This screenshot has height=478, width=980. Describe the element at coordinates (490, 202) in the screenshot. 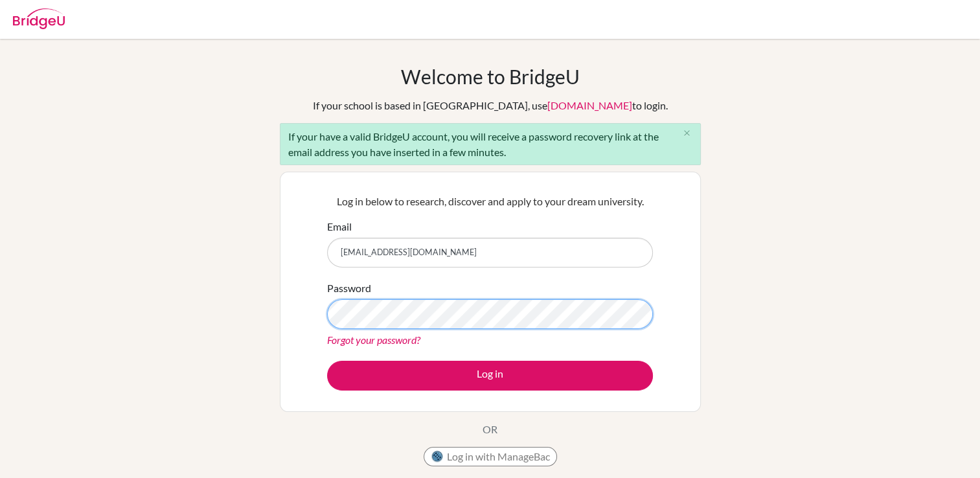

I see `p: Log in below to research, discover and apply to your dream university.` at that location.